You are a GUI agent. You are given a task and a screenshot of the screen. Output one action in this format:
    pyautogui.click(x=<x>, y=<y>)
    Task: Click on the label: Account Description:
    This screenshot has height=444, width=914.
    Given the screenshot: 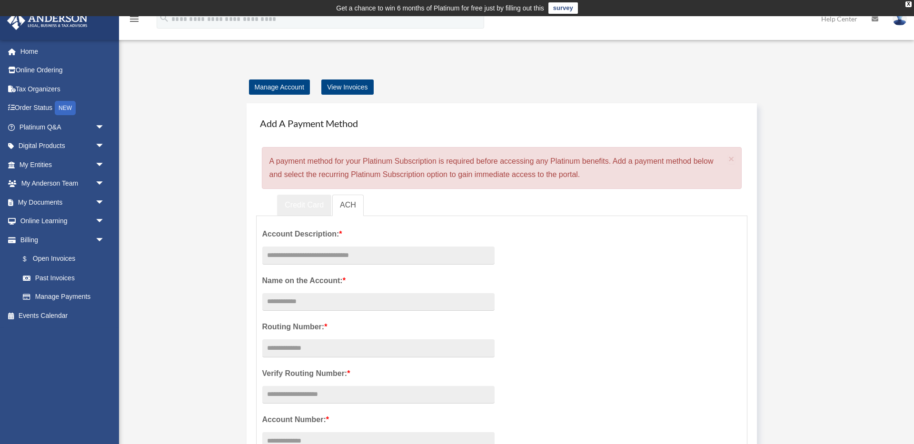 What is the action you would take?
    pyautogui.click(x=378, y=234)
    